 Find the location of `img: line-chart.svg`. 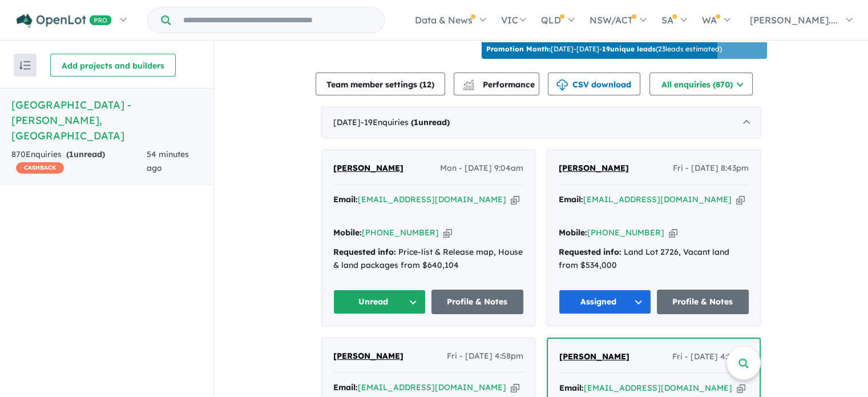

img: line-chart.svg is located at coordinates (469, 82).